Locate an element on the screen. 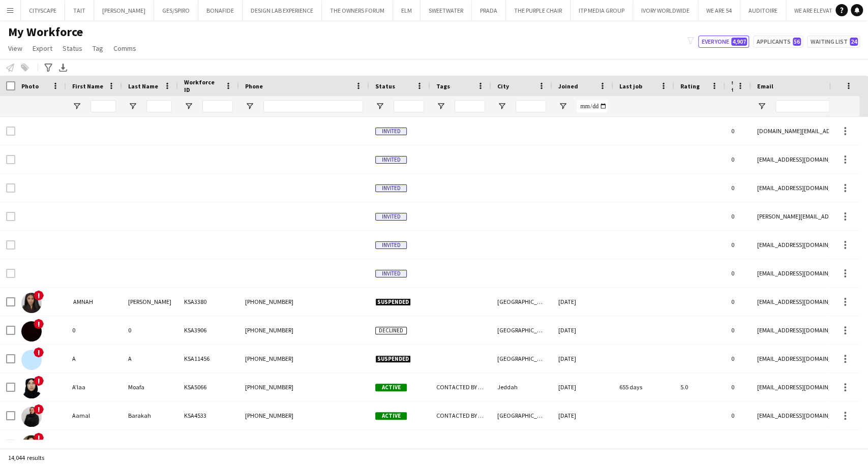  div: 5.0 is located at coordinates (700, 387).